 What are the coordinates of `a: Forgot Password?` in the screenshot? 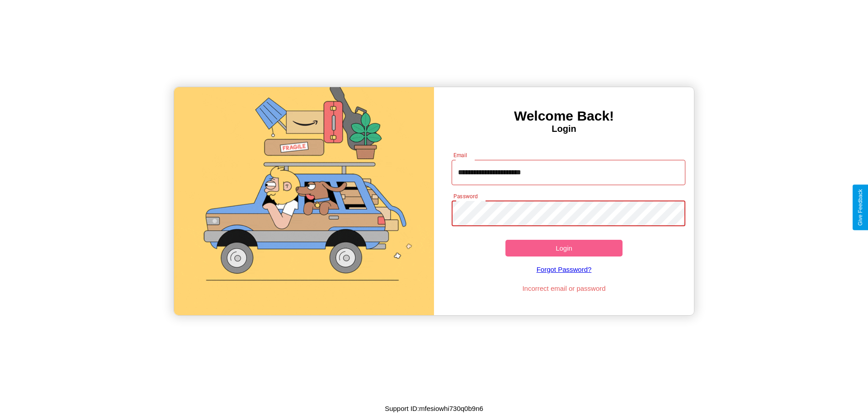 It's located at (565, 270).